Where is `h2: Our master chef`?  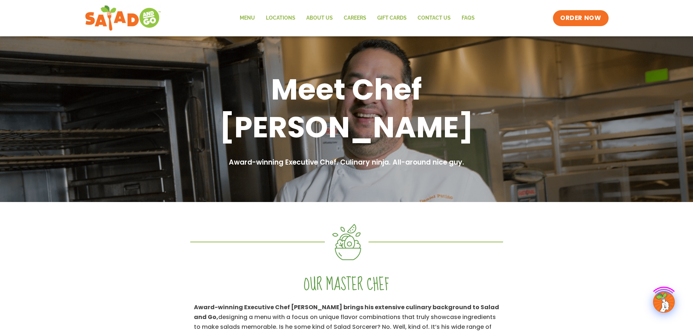 h2: Our master chef is located at coordinates (347, 285).